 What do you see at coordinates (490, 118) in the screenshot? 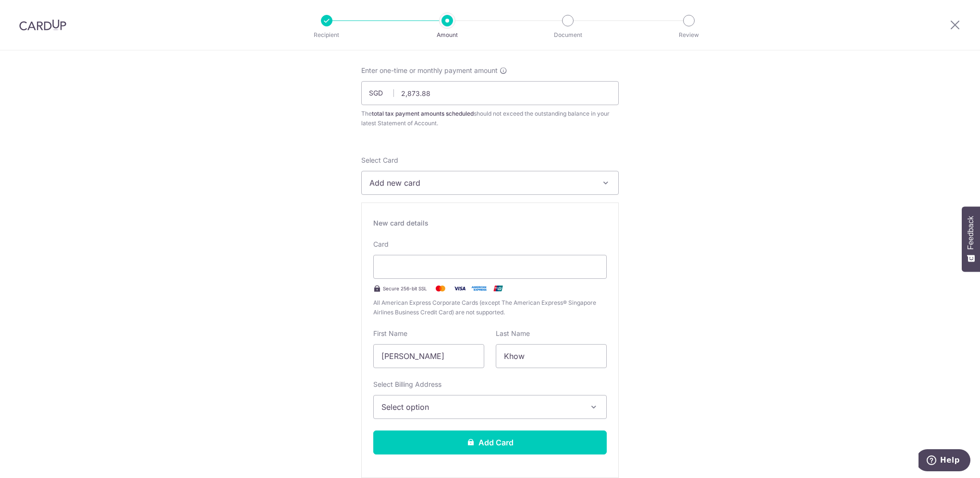
I see `div: The should not exceed the outstanding balance in your latest Statement of Account.` at bounding box center [490, 118].